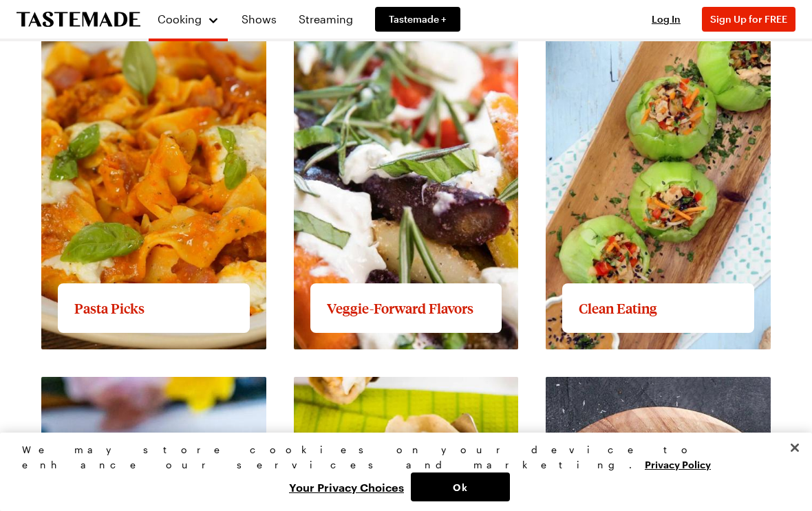 The width and height of the screenshot is (812, 511). I want to click on button: Cooking, so click(188, 19).